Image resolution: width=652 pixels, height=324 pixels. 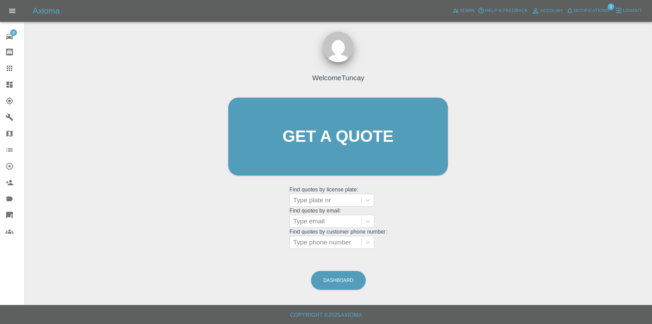 What do you see at coordinates (338, 77) in the screenshot?
I see `h4: Welcome Tuncay` at bounding box center [338, 77].